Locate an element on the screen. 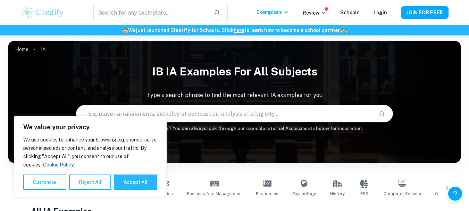 The image size is (469, 211). a: Home is located at coordinates (22, 49).